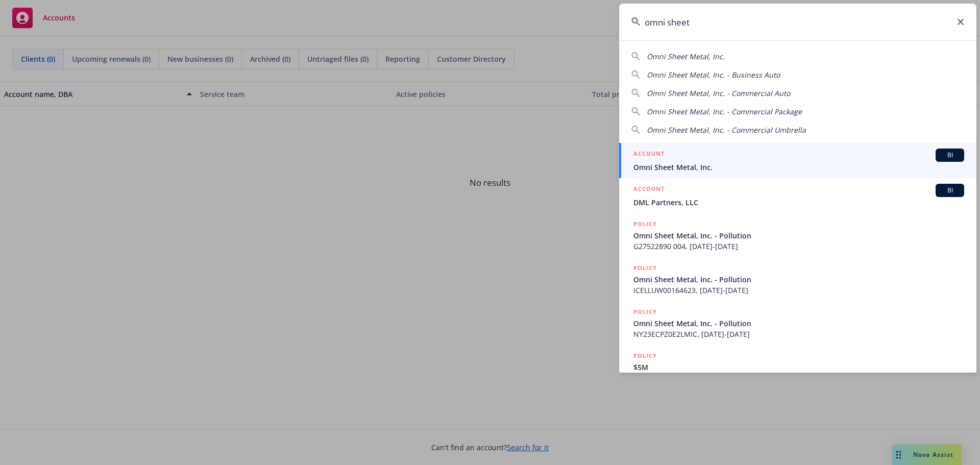  What do you see at coordinates (798, 196) in the screenshot?
I see `a: ACCOUNTBIDML Partners, LLC` at bounding box center [798, 196].